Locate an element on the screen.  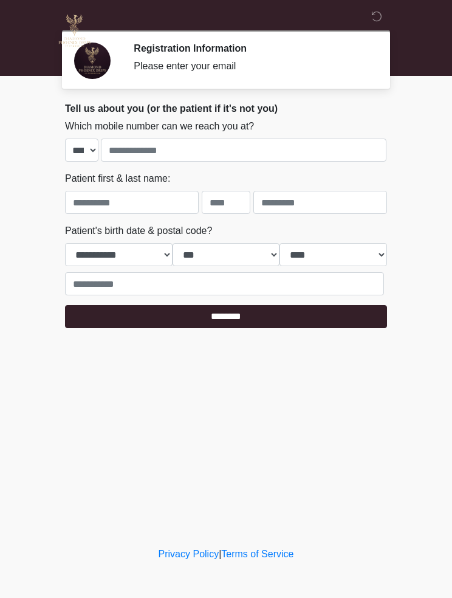
a: Privacy Policy is located at coordinates (189, 553).